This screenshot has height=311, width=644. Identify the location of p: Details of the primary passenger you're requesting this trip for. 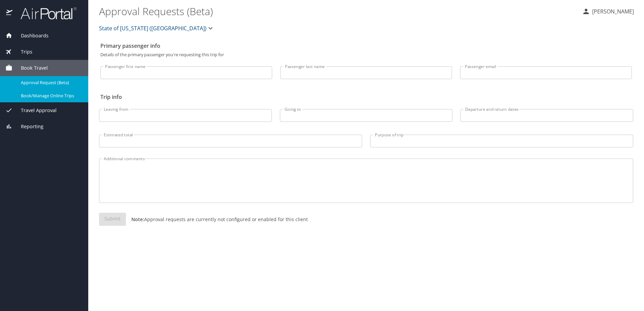
(366, 54).